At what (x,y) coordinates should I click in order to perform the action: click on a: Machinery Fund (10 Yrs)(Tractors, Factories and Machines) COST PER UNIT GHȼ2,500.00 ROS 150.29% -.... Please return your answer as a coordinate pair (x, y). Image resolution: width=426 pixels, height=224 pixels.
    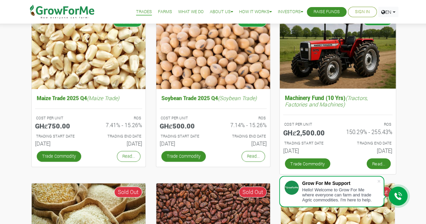
    Looking at the image, I should click on (337, 125).